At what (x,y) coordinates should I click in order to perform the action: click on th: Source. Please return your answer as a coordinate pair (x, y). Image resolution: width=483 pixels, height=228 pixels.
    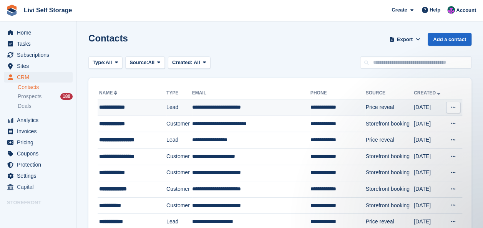
    Looking at the image, I should click on (389, 93).